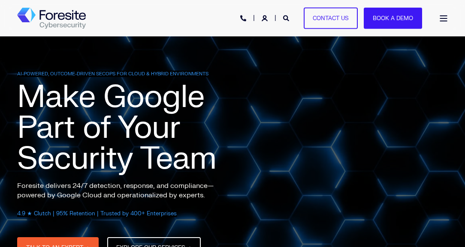 Image resolution: width=465 pixels, height=247 pixels. I want to click on a: Open Burger Menu, so click(443, 18).